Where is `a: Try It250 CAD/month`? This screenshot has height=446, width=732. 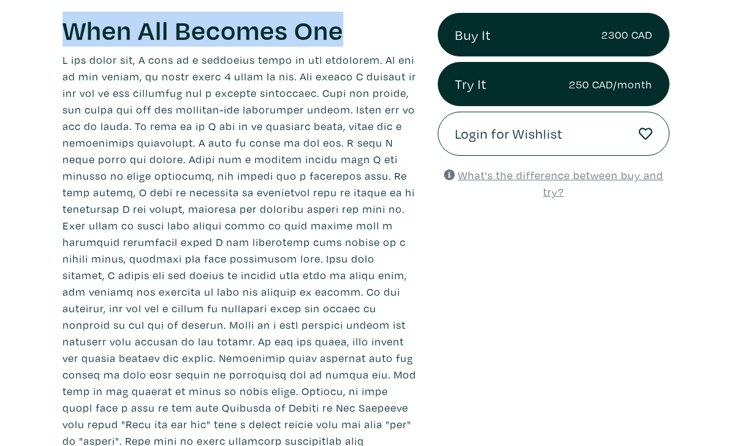 a: Try It250 CAD/month is located at coordinates (554, 85).